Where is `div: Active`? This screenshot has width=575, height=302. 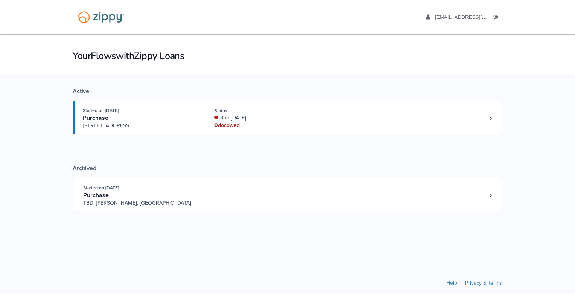
div: Active is located at coordinates (287, 91).